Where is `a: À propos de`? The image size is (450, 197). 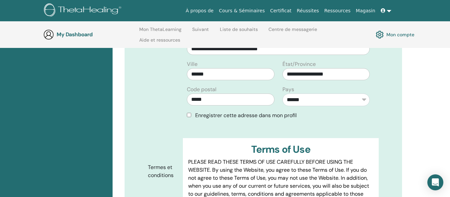
a: À propos de is located at coordinates (200, 11).